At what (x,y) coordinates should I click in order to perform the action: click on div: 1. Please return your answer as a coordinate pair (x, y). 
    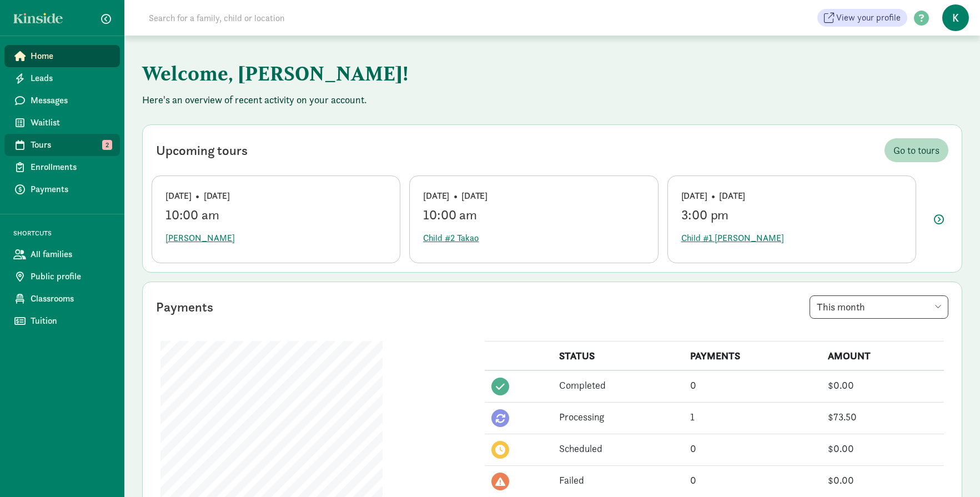
    Looking at the image, I should click on (753, 416).